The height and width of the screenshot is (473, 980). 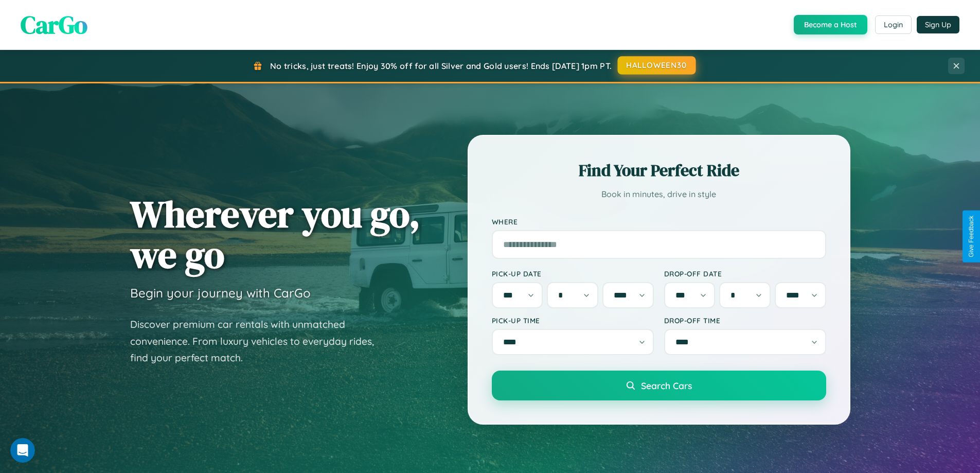 I want to click on label: Where, so click(x=659, y=222).